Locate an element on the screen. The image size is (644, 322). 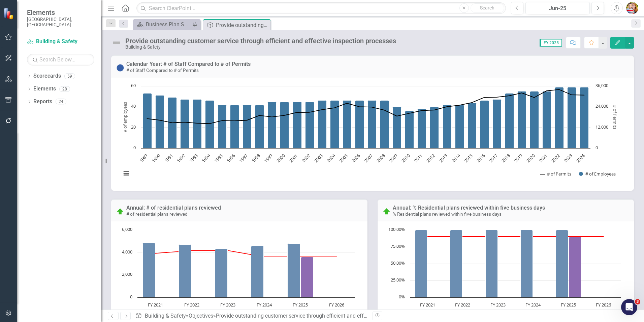
path: FY 2025 , 99.83333333. Actual/YTD. is located at coordinates (562, 264).